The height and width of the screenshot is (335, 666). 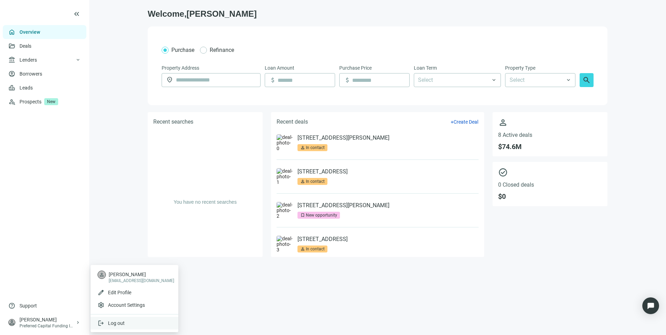 What do you see at coordinates (550, 184) in the screenshot?
I see `span: 0 Closed deals` at bounding box center [550, 184].